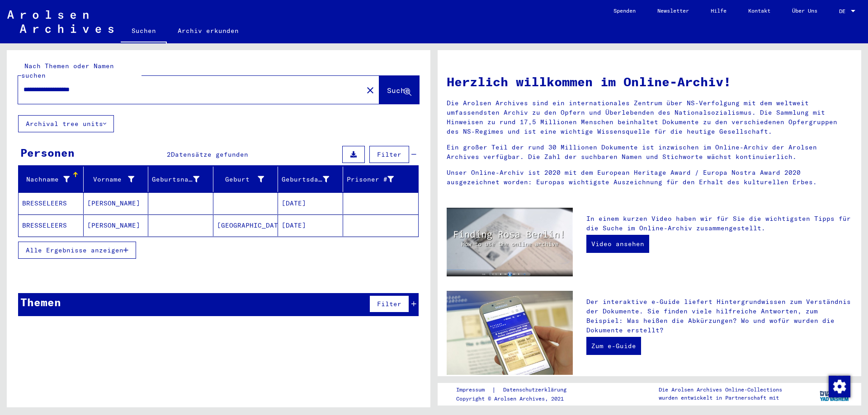 This screenshot has width=868, height=415. What do you see at coordinates (720, 316) in the screenshot?
I see `p: Der interaktive e-Guide liefert Hintergrundwissen zum Verständnis der Dokumente. Sie finden viele...` at bounding box center [720, 316].